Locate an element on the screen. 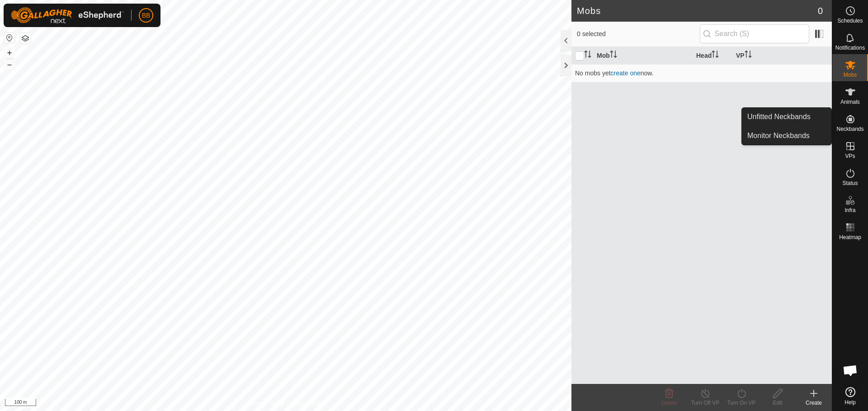 This screenshot has width=868, height=411. span: Infra is located at coordinates (850, 211).